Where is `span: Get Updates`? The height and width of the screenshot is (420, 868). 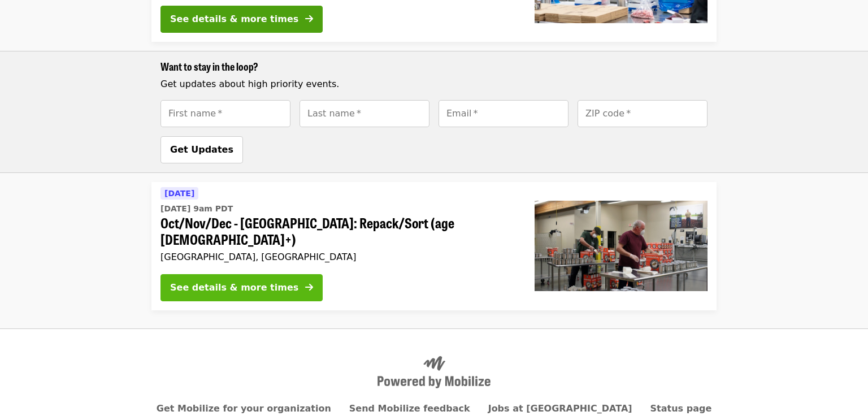
span: Get Updates is located at coordinates (202, 149).